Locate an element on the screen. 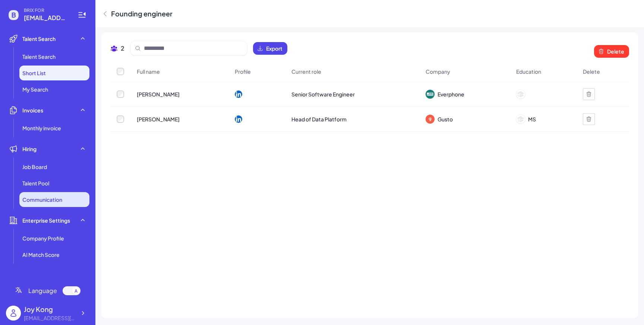 The height and width of the screenshot is (325, 644). span: My Search is located at coordinates (35, 89).